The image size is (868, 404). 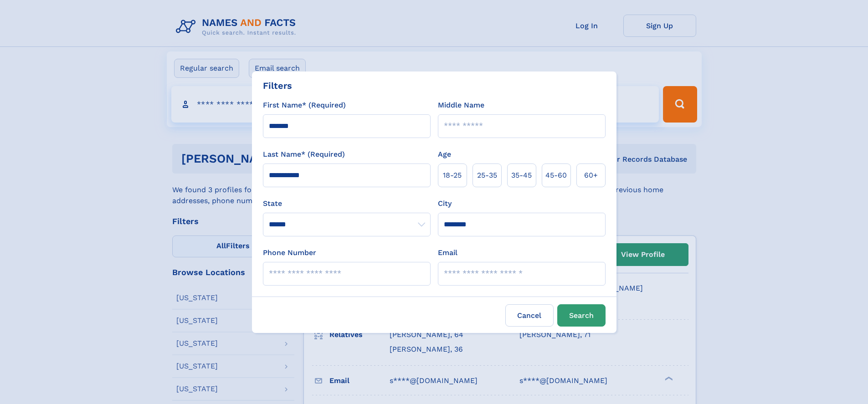 What do you see at coordinates (289, 252) in the screenshot?
I see `label: Phone Number` at bounding box center [289, 252].